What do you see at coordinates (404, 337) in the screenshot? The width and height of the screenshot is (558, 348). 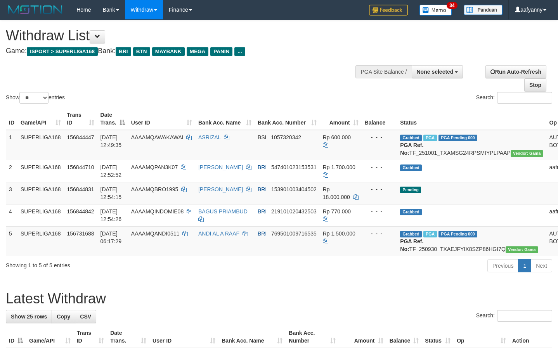 I see `th: Balance: activate to sort column ascending` at bounding box center [404, 337].